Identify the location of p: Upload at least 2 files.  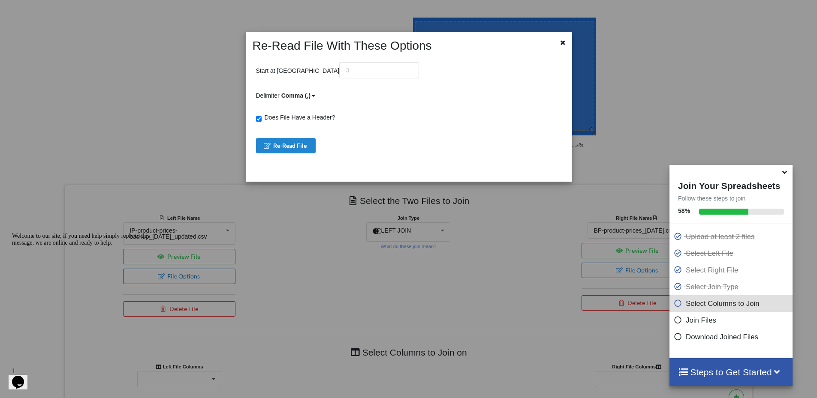
(732, 237).